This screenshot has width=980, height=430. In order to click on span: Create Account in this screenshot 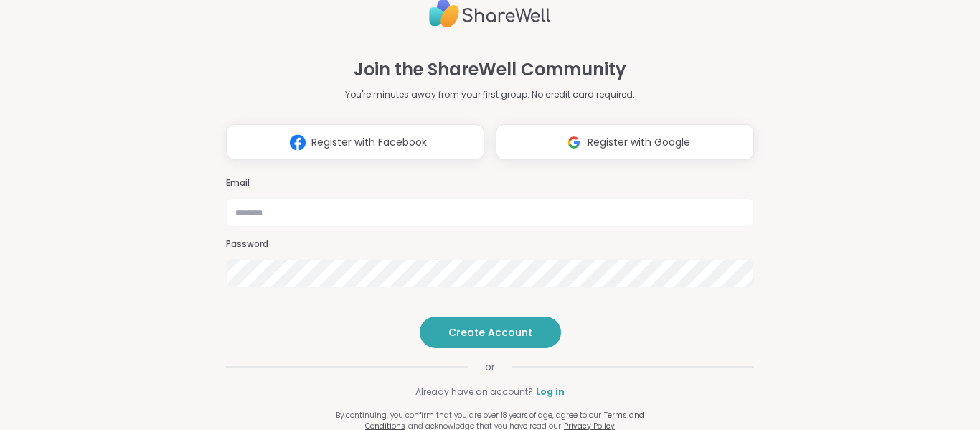, I will do `click(490, 332)`.